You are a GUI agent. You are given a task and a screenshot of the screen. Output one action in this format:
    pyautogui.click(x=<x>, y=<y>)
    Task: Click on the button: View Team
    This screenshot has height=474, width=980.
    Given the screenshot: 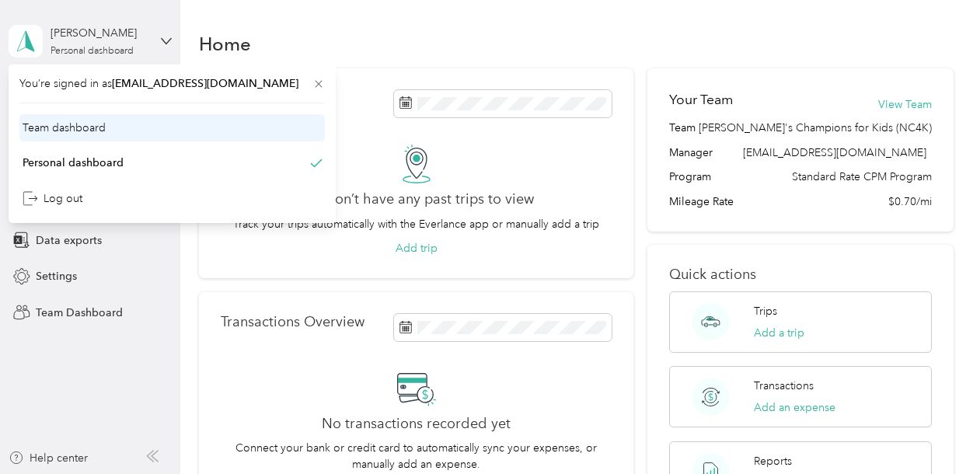 What is the action you would take?
    pyautogui.click(x=905, y=104)
    